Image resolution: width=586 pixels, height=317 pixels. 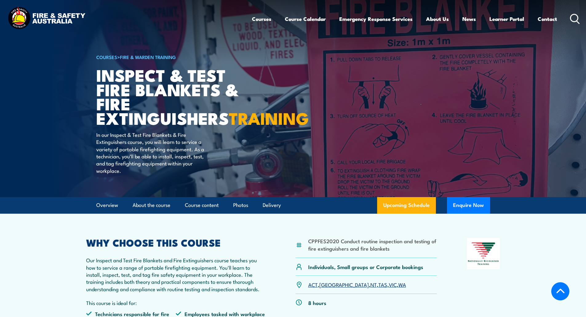 What do you see at coordinates (151, 205) in the screenshot?
I see `a: About the course` at bounding box center [151, 205].